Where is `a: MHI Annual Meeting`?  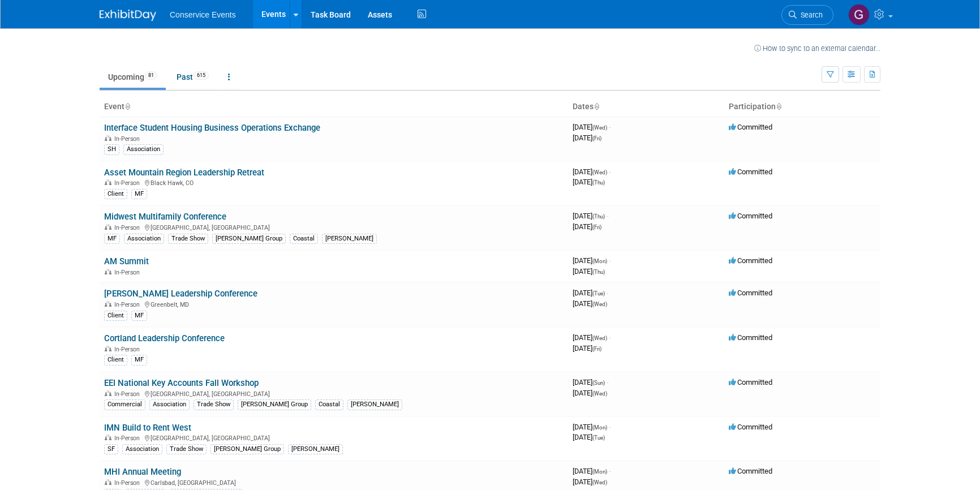
a: MHI Annual Meeting is located at coordinates (142, 472).